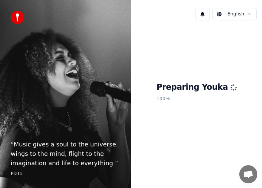  I want to click on img: youka, so click(17, 17).